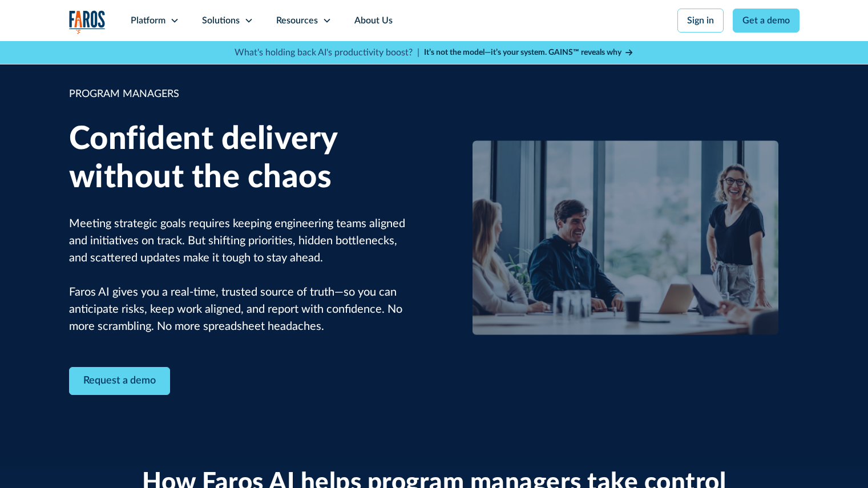  What do you see at coordinates (700, 20) in the screenshot?
I see `a: Sign in` at bounding box center [700, 20].